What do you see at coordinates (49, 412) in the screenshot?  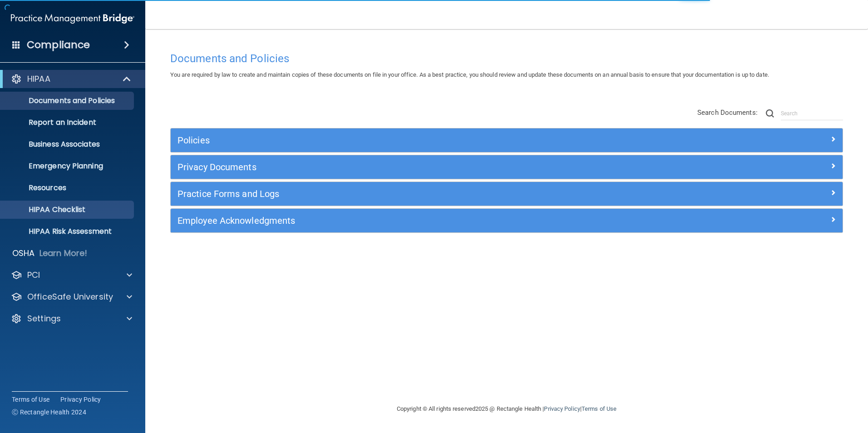 I see `span: Ⓒ Rectangle Health 2024` at bounding box center [49, 412].